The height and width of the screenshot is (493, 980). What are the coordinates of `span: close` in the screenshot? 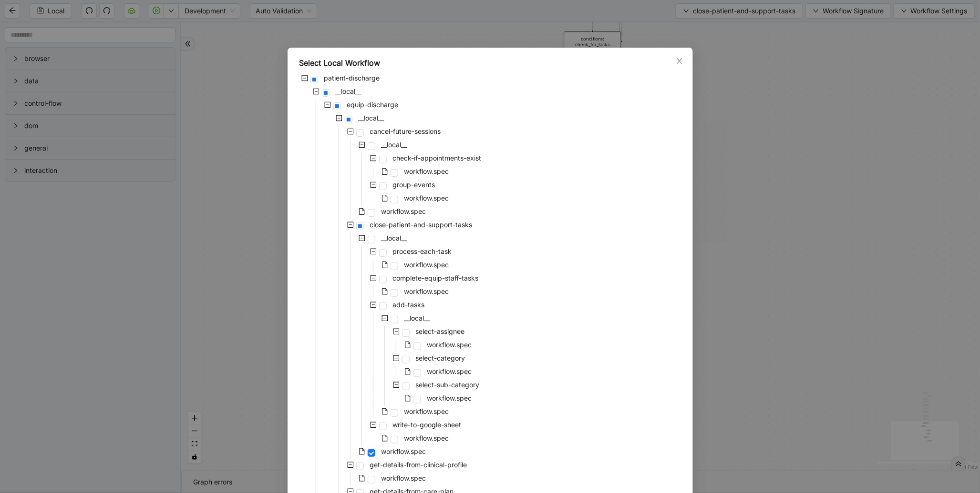 It's located at (679, 61).